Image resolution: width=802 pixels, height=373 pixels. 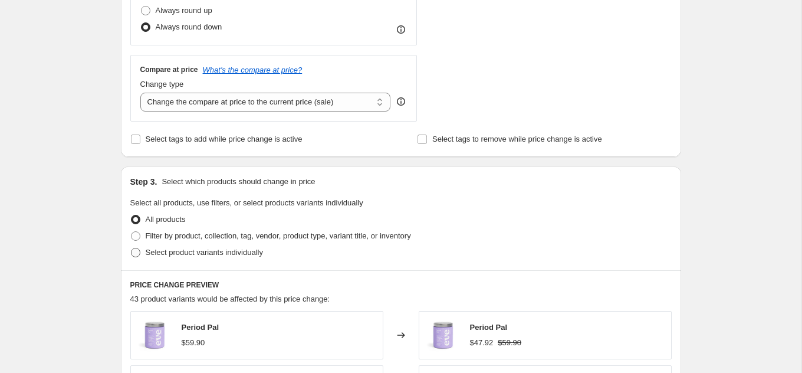 I want to click on span: Always round down, so click(x=189, y=27).